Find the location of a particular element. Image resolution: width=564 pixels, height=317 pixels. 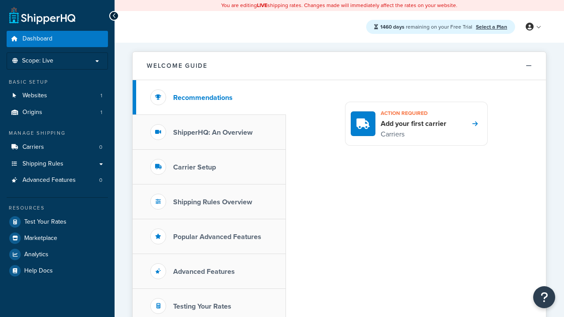

button: Welcome Guide is located at coordinates (339, 66).